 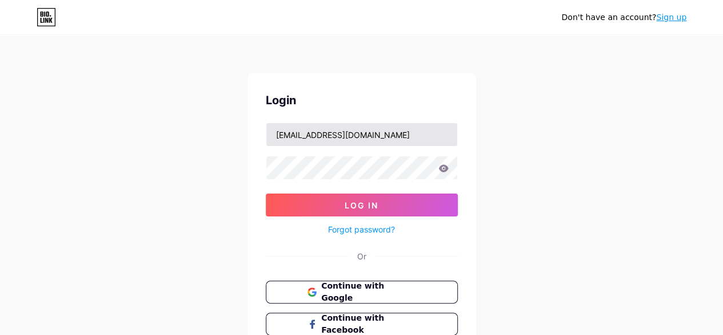 I want to click on button: Continue with Google, so click(x=362, y=292).